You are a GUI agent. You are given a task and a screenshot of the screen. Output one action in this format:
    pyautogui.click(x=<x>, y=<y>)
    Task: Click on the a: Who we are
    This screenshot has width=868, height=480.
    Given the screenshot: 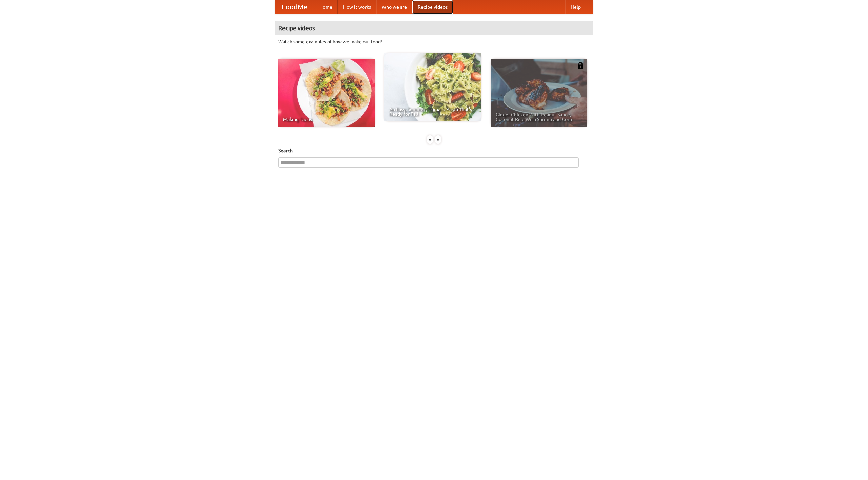 What is the action you would take?
    pyautogui.click(x=394, y=7)
    